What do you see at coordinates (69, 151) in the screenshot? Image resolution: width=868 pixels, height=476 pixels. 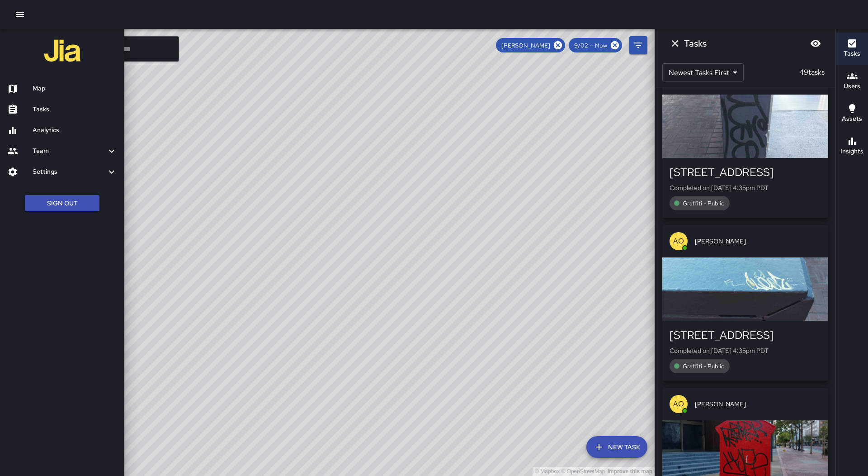 I see `h6: Team` at bounding box center [69, 151].